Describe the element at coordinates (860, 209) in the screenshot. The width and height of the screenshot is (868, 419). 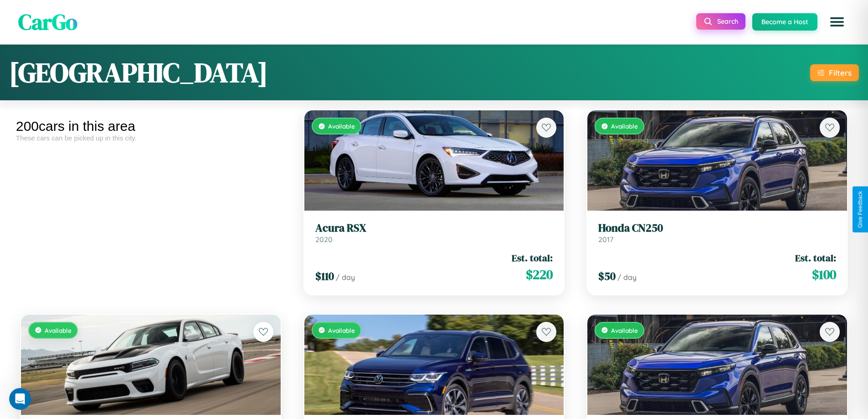
I see `div: Give Feedback` at that location.